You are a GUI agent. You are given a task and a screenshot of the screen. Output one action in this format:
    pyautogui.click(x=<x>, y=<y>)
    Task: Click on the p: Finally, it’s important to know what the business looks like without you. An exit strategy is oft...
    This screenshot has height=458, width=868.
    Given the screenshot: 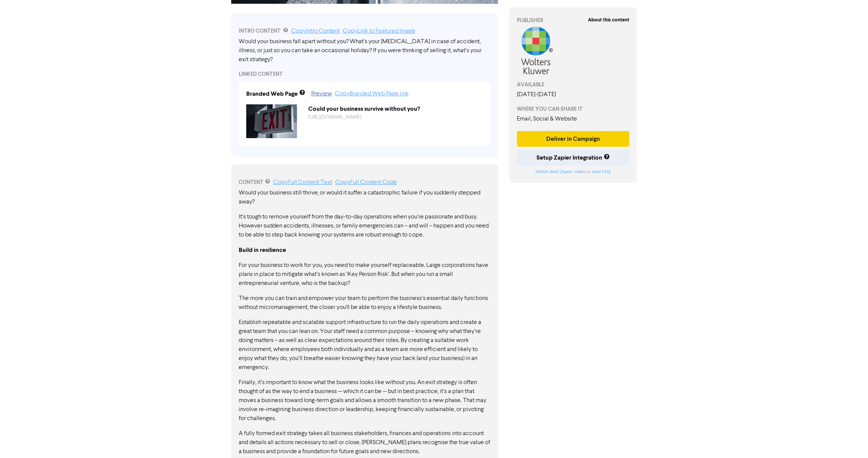 What is the action you would take?
    pyautogui.click(x=365, y=401)
    